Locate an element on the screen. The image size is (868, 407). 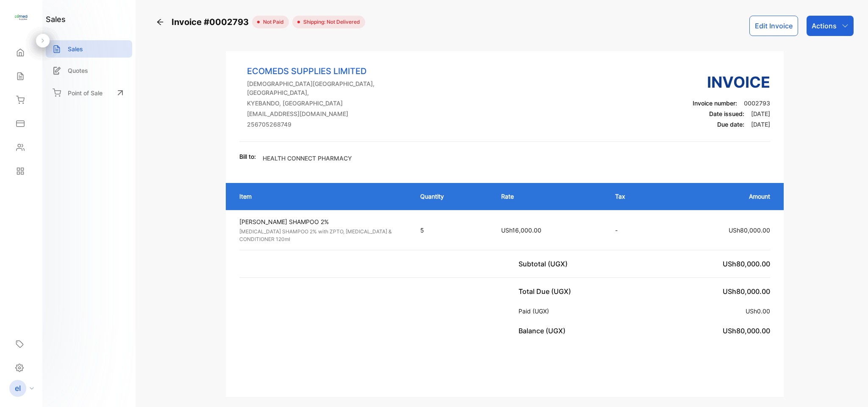
span: 0002793 is located at coordinates (757, 103).